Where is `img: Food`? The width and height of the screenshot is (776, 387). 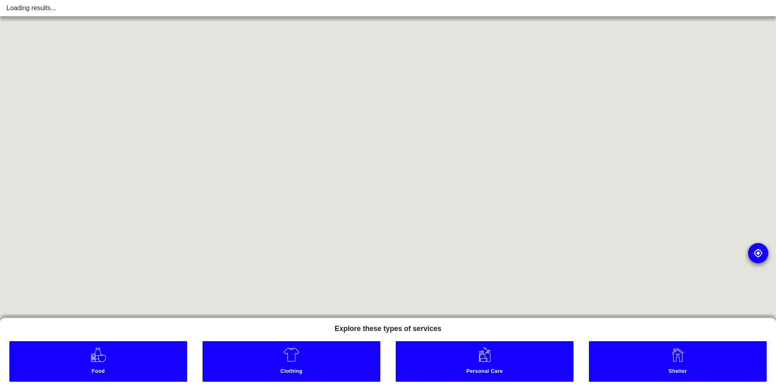
img: Food is located at coordinates (98, 355).